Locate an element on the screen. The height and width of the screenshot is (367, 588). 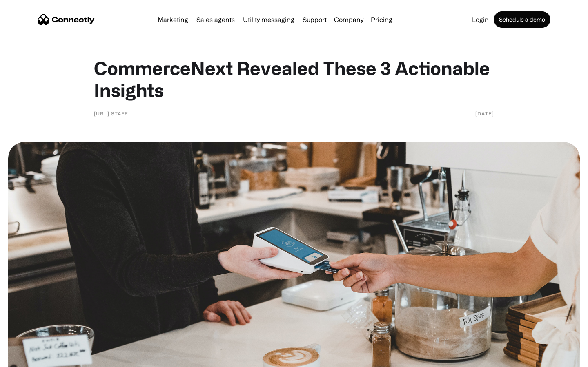
ul: Language list is located at coordinates (33, 359).